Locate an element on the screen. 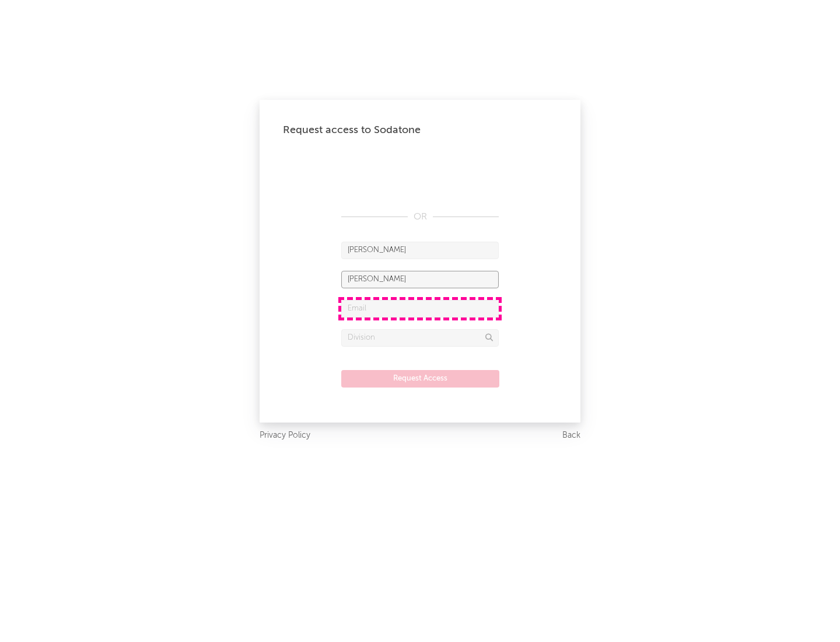 The width and height of the screenshot is (840, 642). button: Request Access is located at coordinates (420, 379).